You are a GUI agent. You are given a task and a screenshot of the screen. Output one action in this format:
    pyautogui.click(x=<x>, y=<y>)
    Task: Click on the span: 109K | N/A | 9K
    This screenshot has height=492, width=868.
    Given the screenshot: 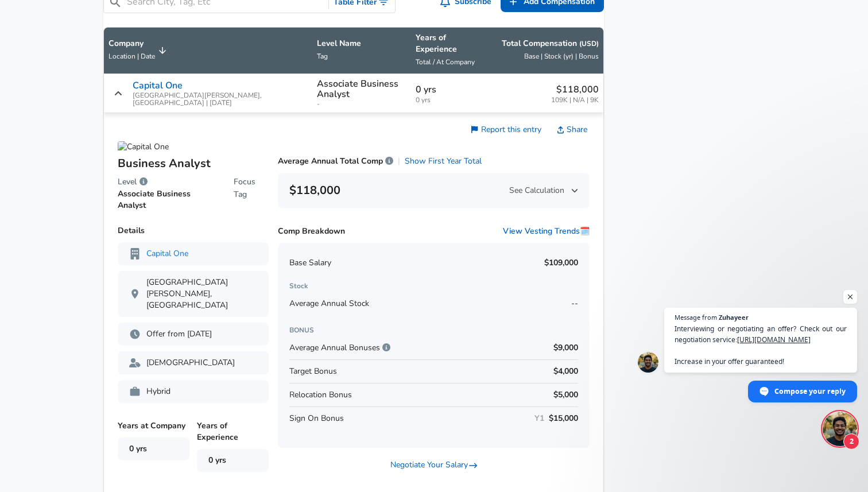 What is the action you would take?
    pyautogui.click(x=574, y=100)
    